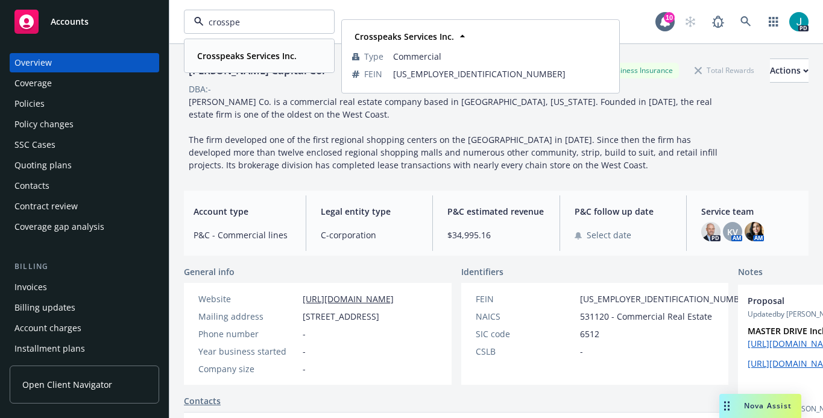 The width and height of the screenshot is (823, 418). Describe the element at coordinates (43, 165) in the screenshot. I see `div: Quoting plans` at that location.